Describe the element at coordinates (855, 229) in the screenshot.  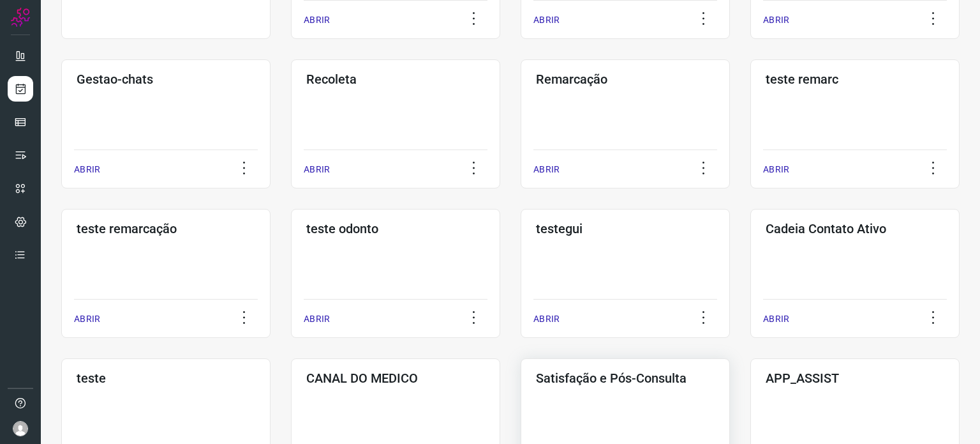
I see `h3: Cadeia Contato Ativo` at that location.